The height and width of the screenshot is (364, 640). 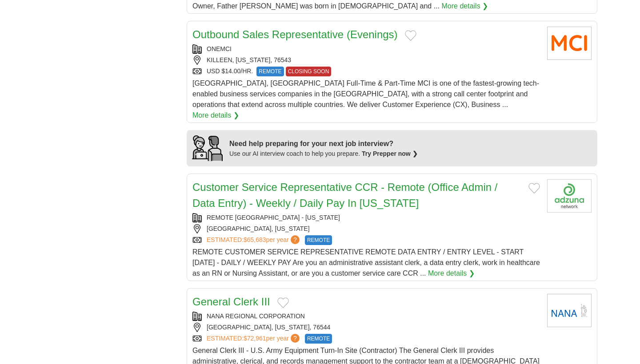 I want to click on img: Company logo, so click(x=569, y=196).